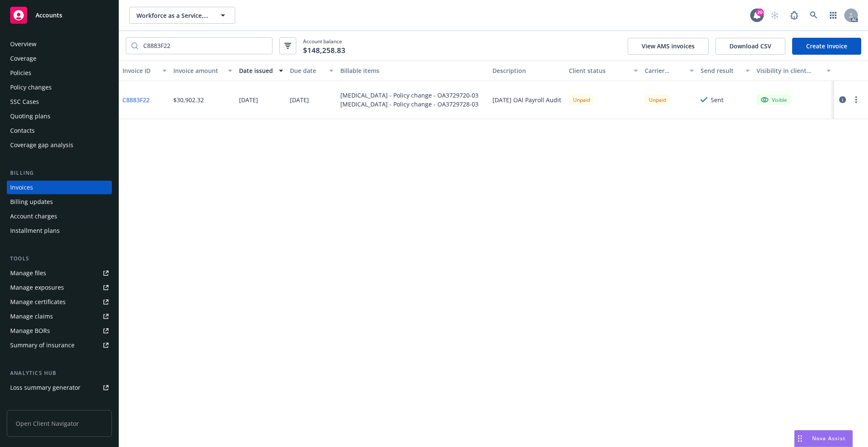 This screenshot has height=447, width=868. Describe the element at coordinates (59, 259) in the screenshot. I see `div: Tools` at that location.